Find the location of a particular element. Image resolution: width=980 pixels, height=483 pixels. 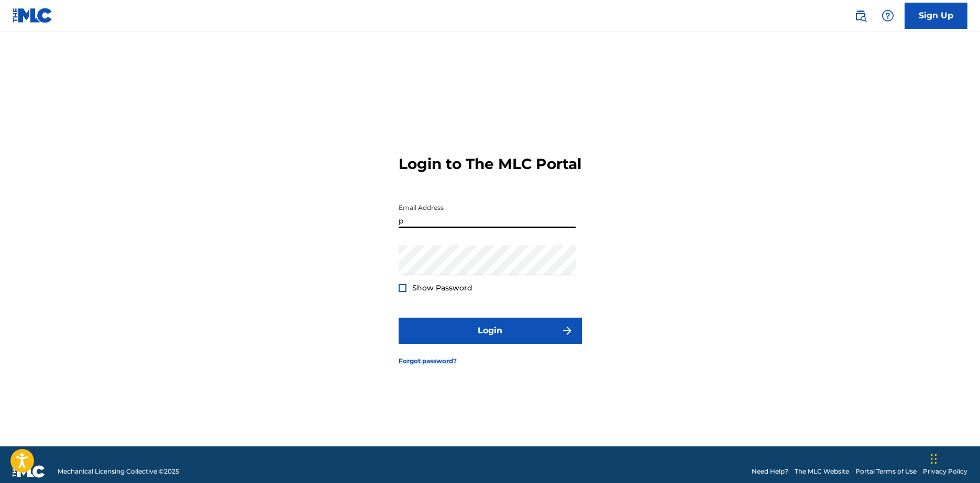

h3: Login to The MLC Portal is located at coordinates (490, 163).